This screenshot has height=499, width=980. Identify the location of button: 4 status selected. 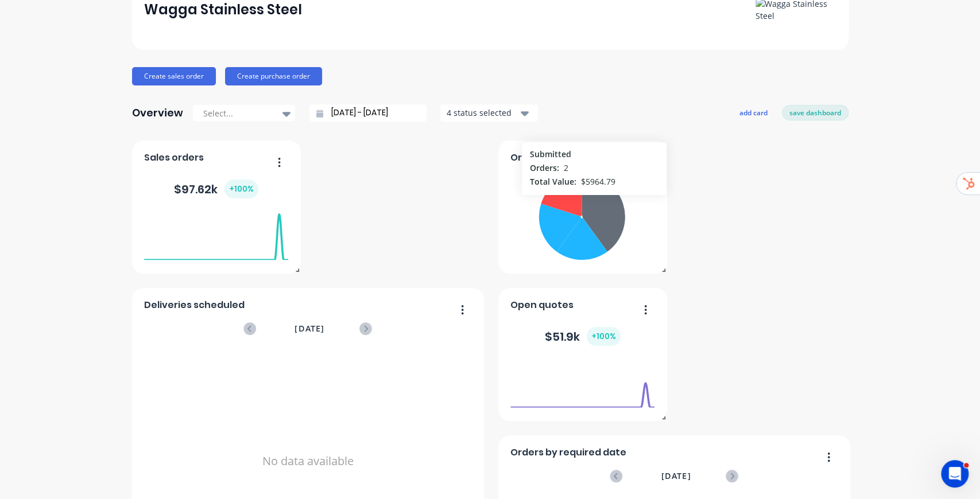
(490, 113).